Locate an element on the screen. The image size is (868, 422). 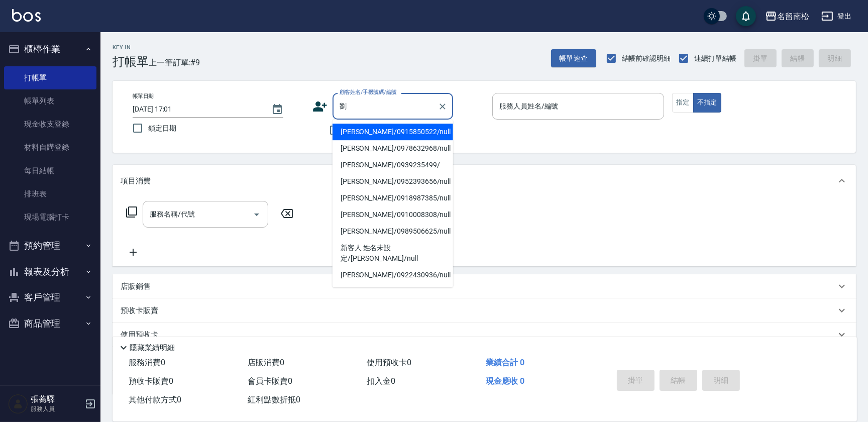
p: 店販銷售 is located at coordinates (136, 286).